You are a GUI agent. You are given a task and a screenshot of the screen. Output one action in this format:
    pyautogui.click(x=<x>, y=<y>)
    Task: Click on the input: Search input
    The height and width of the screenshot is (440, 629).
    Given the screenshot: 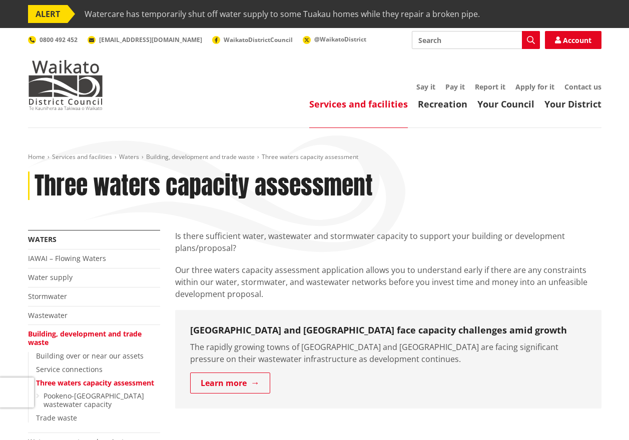 What is the action you would take?
    pyautogui.click(x=476, y=40)
    